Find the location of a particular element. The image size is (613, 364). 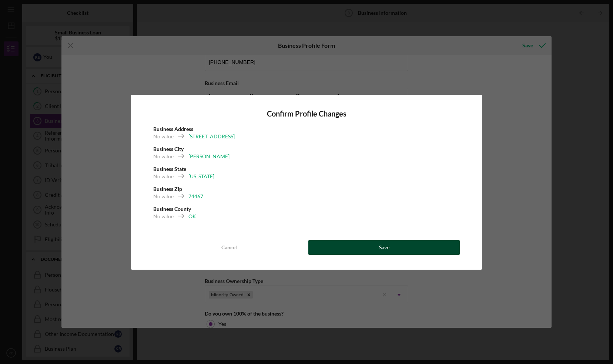

div: Cancel is located at coordinates (229, 247).